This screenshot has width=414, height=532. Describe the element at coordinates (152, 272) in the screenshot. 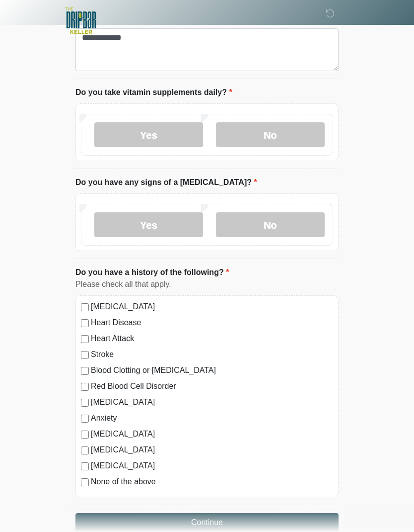

I see `label: Do you have a history of the following?` at that location.